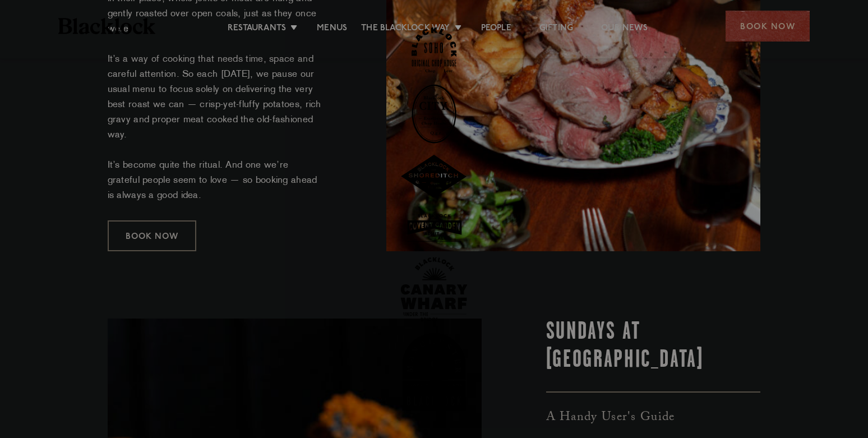 Image resolution: width=868 pixels, height=438 pixels. Describe the element at coordinates (434, 372) in the screenshot. I see `img: BL_Manchester_Logo-bleed.png` at that location.